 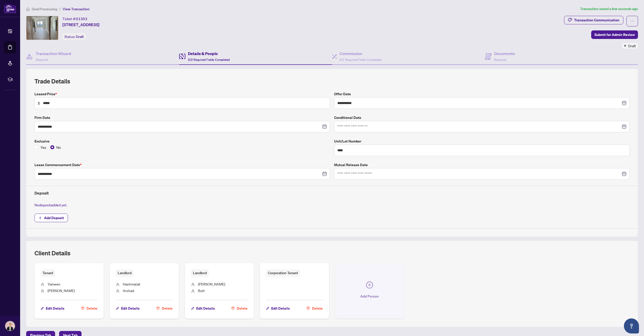 What do you see at coordinates (28, 9) in the screenshot?
I see `span: home` at bounding box center [28, 9].